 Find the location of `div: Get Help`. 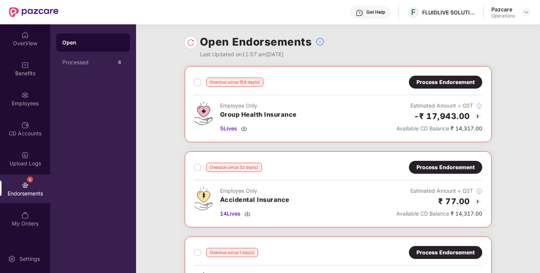

div: Get Help is located at coordinates (376, 12).